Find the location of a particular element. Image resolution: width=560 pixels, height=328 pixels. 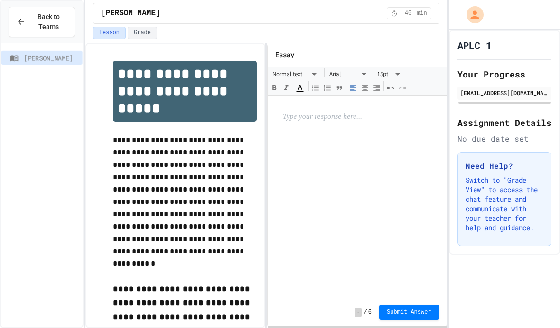

button: Quote is located at coordinates (340, 88).